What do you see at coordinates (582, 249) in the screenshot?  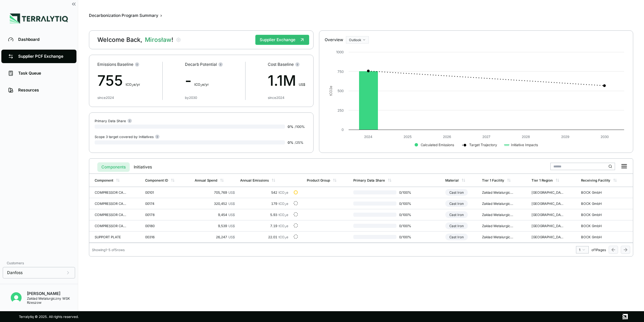 I see `button: 1` at bounding box center [582, 249].